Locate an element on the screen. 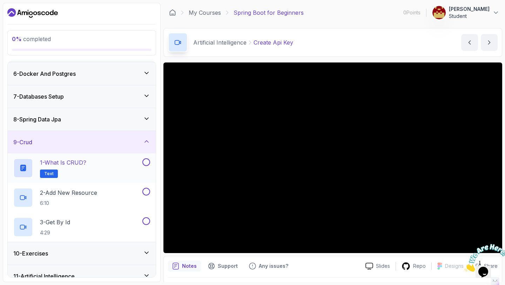  h3: 7 - Databases Setup is located at coordinates (39, 96).